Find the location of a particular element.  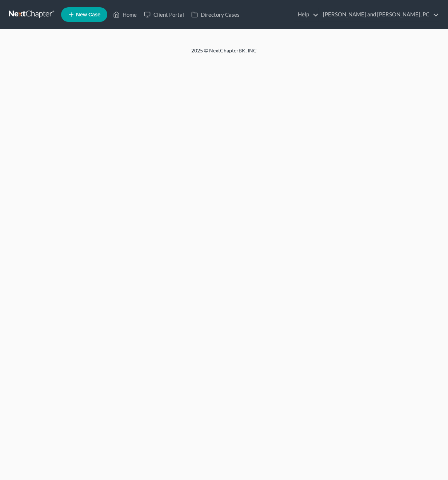

a: Client Portal is located at coordinates (164, 15).